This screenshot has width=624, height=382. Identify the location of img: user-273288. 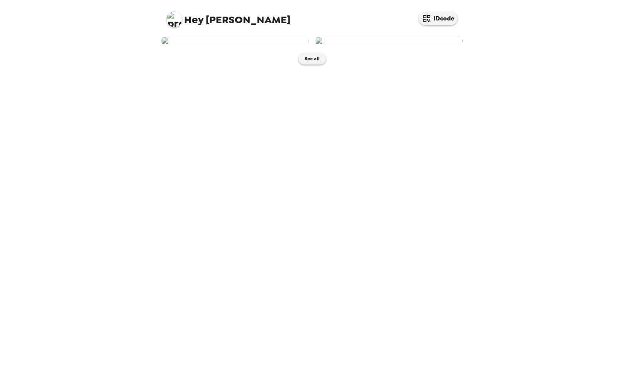
(389, 41).